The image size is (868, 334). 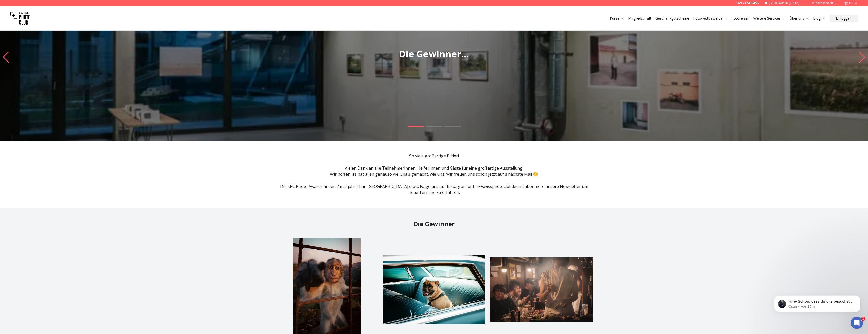 I want to click on button: Über uns, so click(x=799, y=18).